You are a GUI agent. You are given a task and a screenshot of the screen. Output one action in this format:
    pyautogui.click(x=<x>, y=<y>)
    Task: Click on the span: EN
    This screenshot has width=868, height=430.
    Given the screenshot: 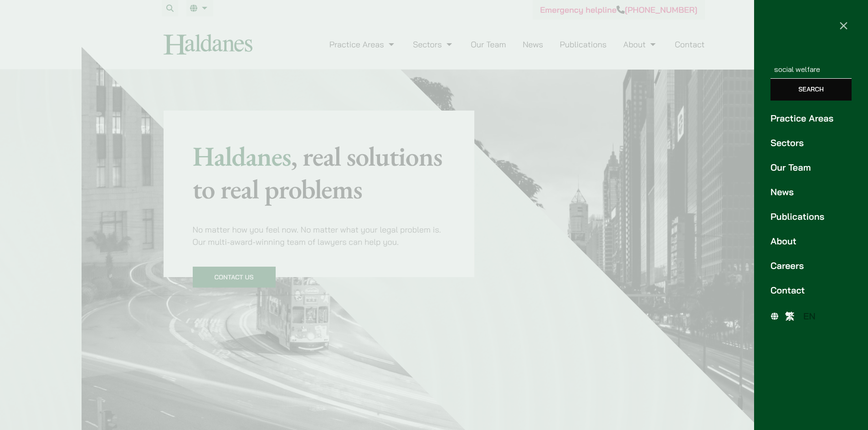 What is the action you would take?
    pyautogui.click(x=809, y=316)
    